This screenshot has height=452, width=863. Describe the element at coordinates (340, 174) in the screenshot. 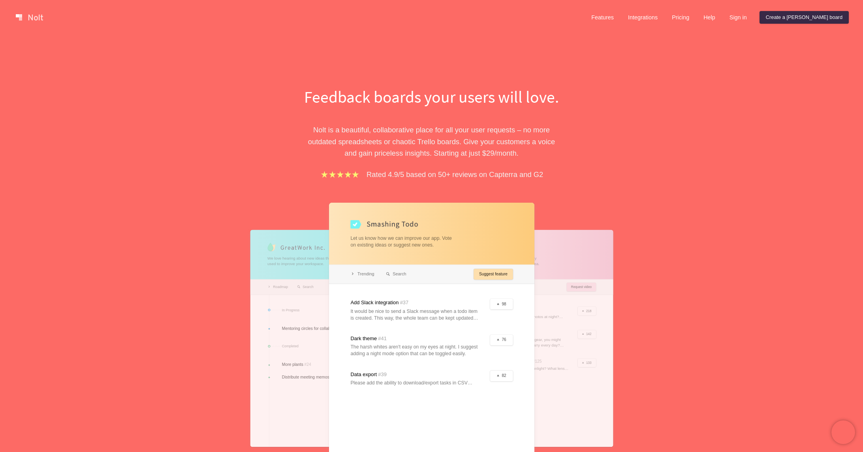

I see `img: stars.b067e34983.png` at that location.